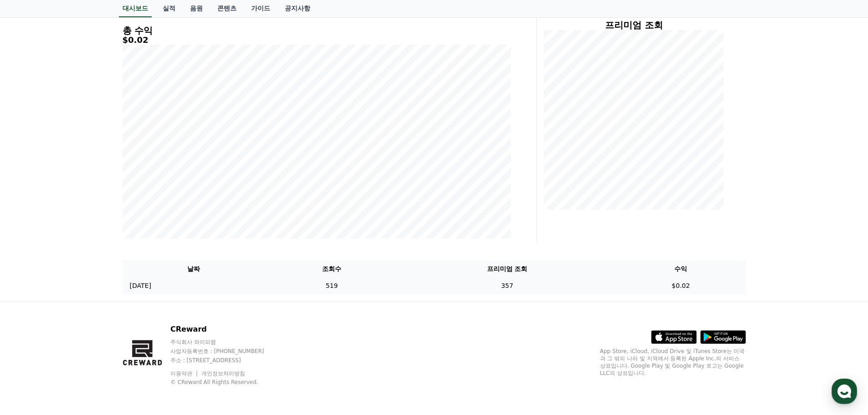  What do you see at coordinates (633, 25) in the screenshot?
I see `h4: 프리미엄 조회` at bounding box center [633, 25].